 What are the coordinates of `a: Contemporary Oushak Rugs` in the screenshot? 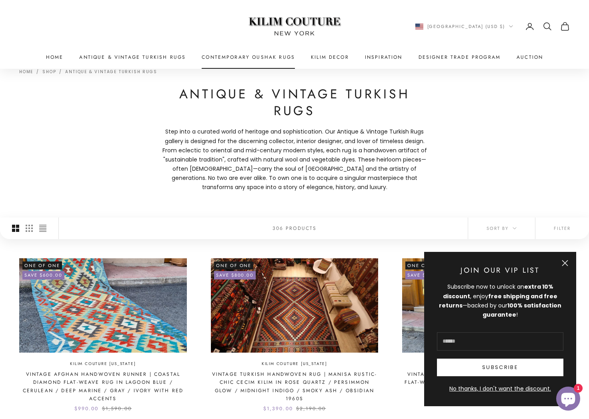 It's located at (248, 57).